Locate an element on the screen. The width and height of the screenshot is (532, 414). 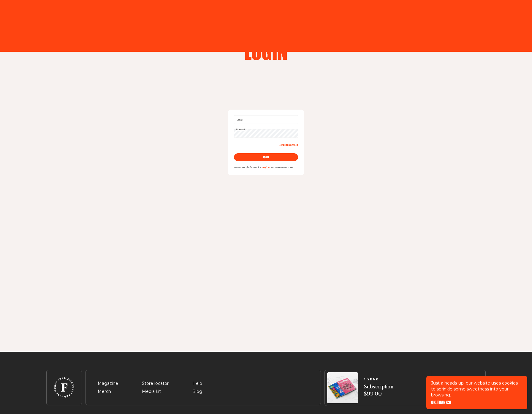
span: Merch is located at coordinates (104, 391).